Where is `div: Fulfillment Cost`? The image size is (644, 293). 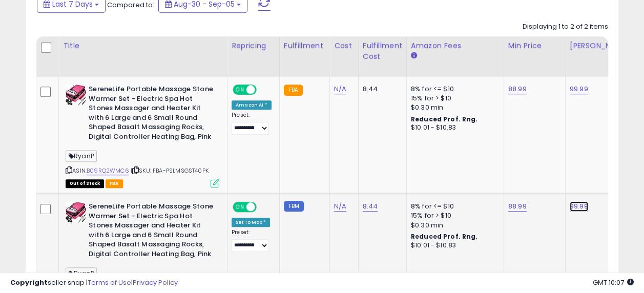 div: Fulfillment Cost is located at coordinates (382, 51).